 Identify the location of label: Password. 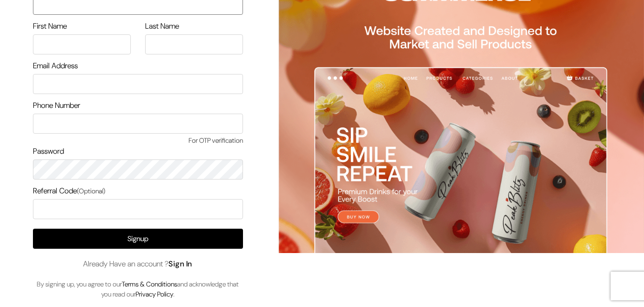
(48, 151).